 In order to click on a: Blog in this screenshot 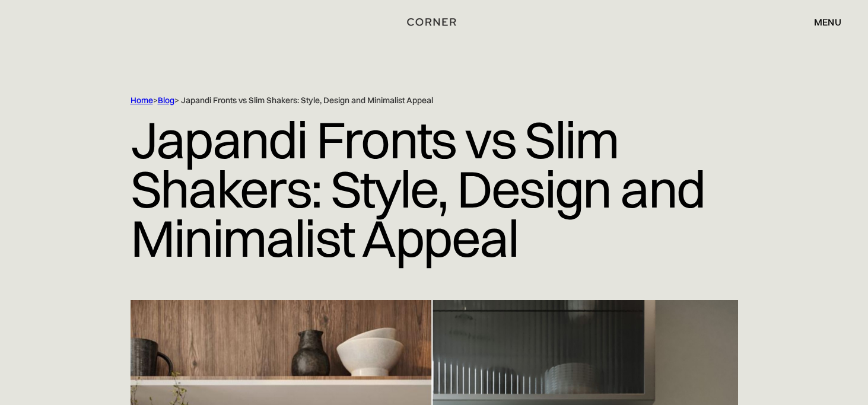, I will do `click(166, 100)`.